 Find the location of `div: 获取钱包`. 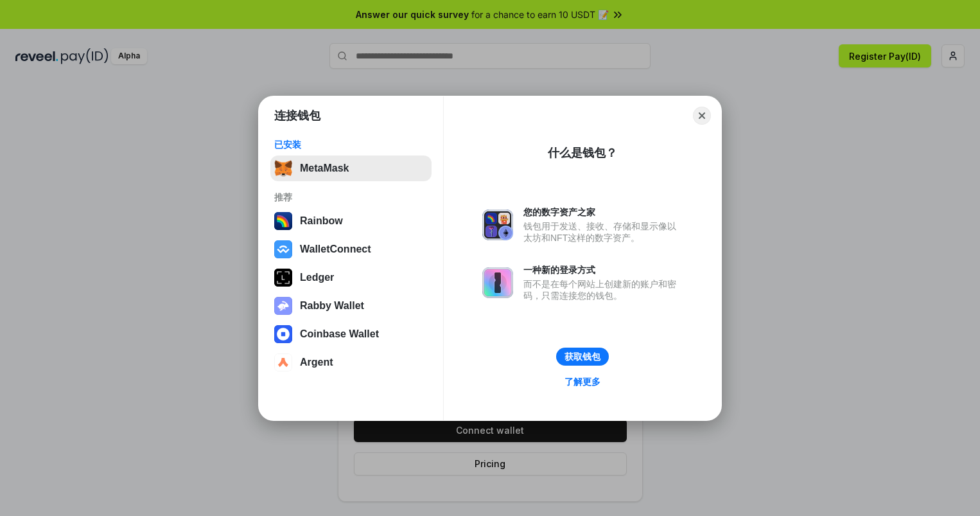

div: 获取钱包 is located at coordinates (582, 356).